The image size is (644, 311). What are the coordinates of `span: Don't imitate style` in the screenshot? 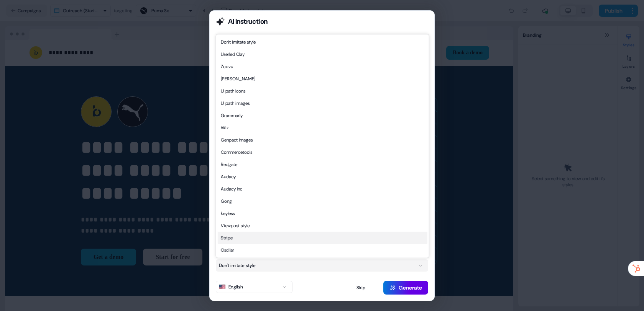 It's located at (238, 42).